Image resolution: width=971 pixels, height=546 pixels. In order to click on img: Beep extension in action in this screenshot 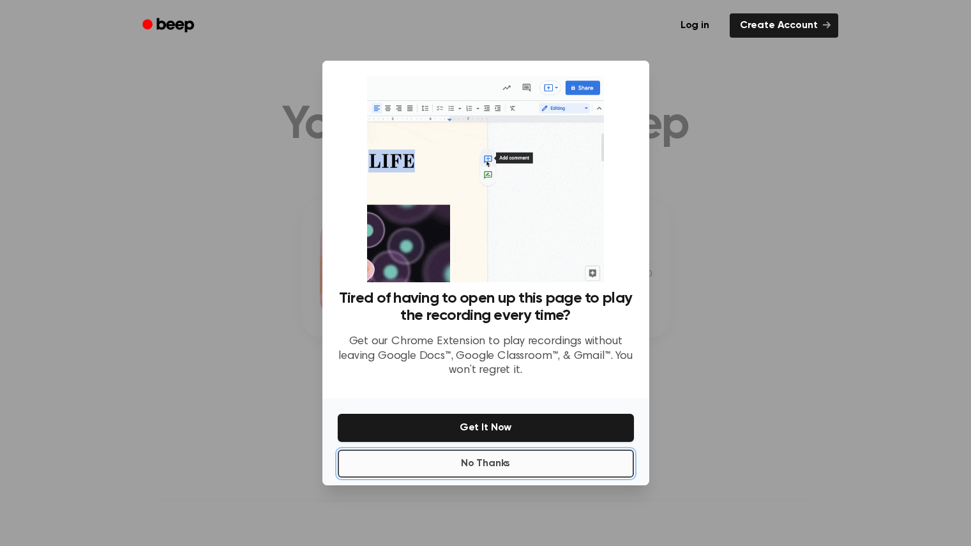, I will do `click(485, 179)`.